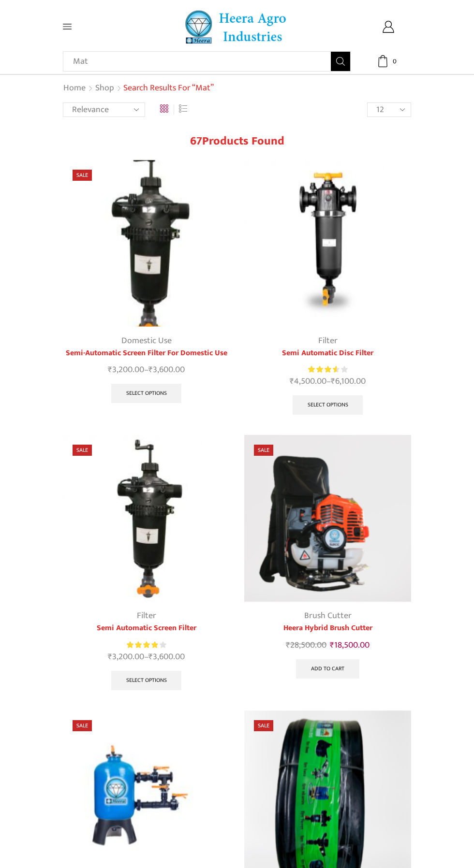 Image resolution: width=474 pixels, height=868 pixels. I want to click on a: Shop, so click(104, 88).